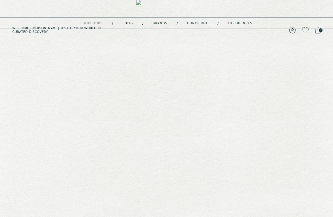 The height and width of the screenshot is (217, 333). Describe the element at coordinates (160, 23) in the screenshot. I see `a: Brands` at that location.